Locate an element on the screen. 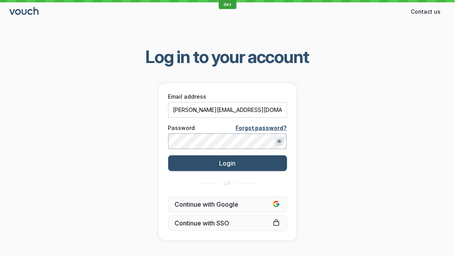  span: Email address is located at coordinates (188, 97).